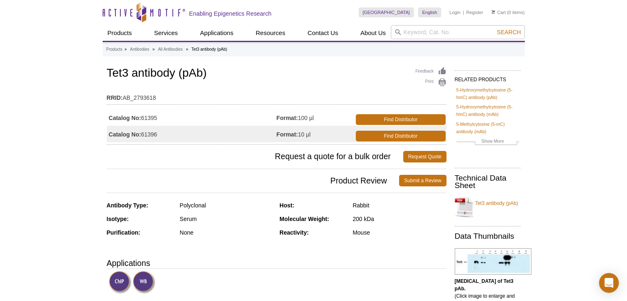  Describe the element at coordinates (277, 96) in the screenshot. I see `td: AB_2793618` at that location.